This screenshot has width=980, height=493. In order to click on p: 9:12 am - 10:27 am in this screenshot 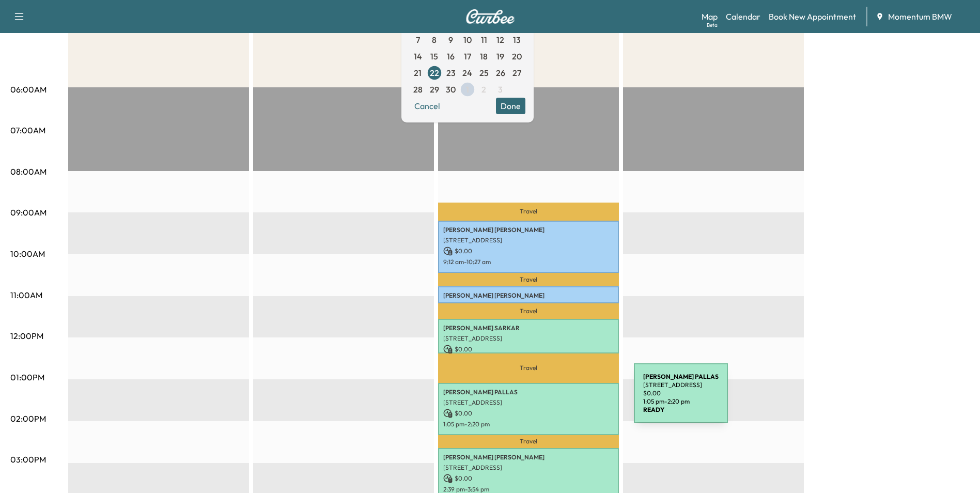, I will do `click(529, 262)`.